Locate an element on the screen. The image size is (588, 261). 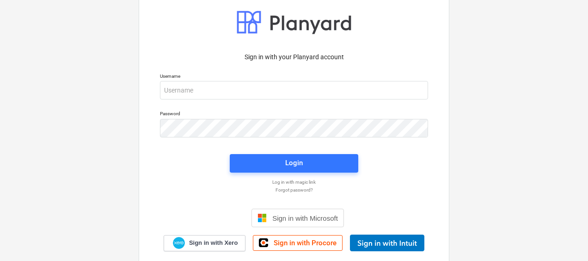
p: Password is located at coordinates (294, 114).